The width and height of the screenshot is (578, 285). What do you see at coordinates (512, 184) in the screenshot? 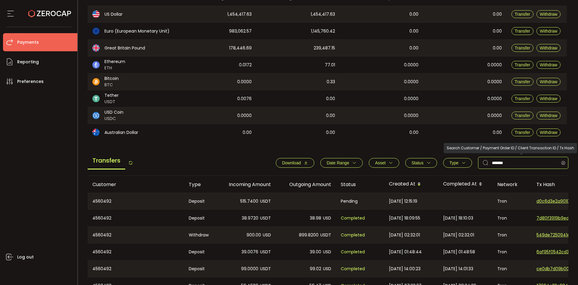
I see `div: Network` at bounding box center [512, 184].